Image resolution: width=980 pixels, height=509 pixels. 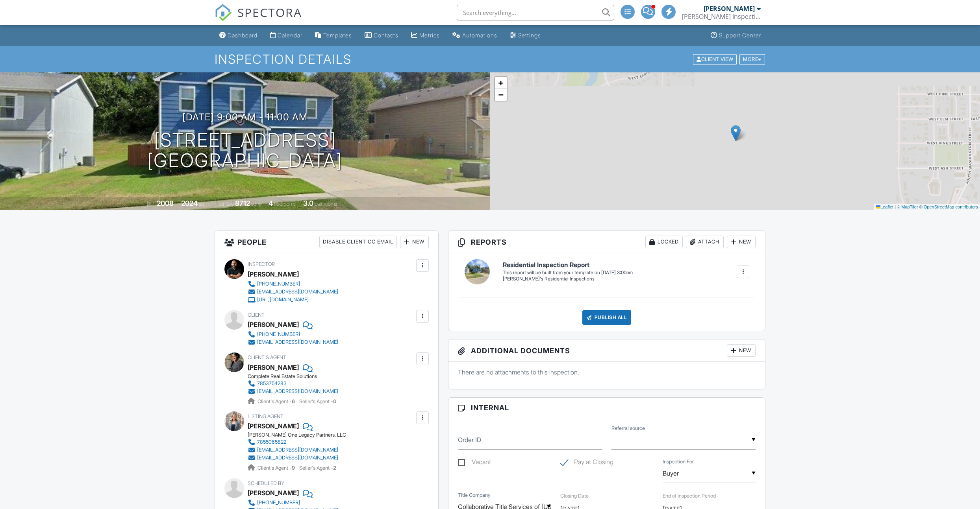 I want to click on a: 7855065822, so click(x=294, y=442).